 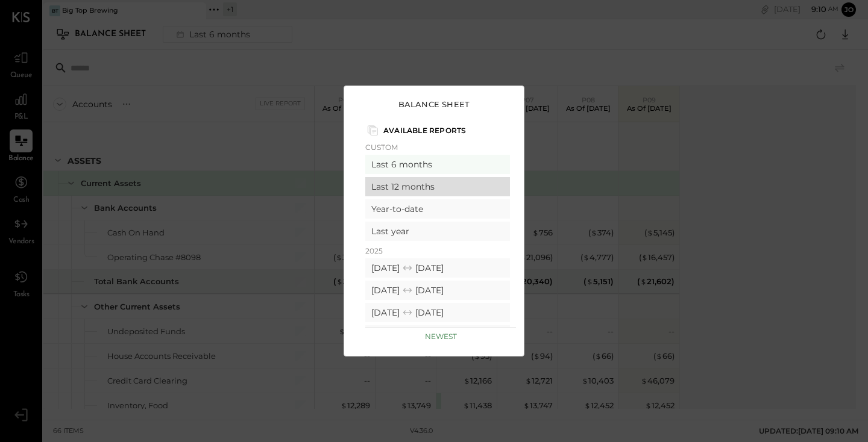 I want to click on div: Year-to-date, so click(x=438, y=209).